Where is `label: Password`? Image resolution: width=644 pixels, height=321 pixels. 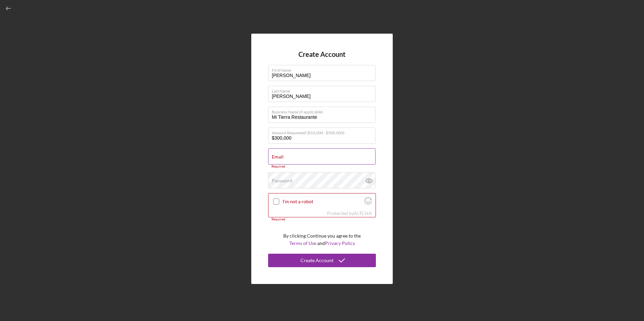
label: Password is located at coordinates (282, 181).